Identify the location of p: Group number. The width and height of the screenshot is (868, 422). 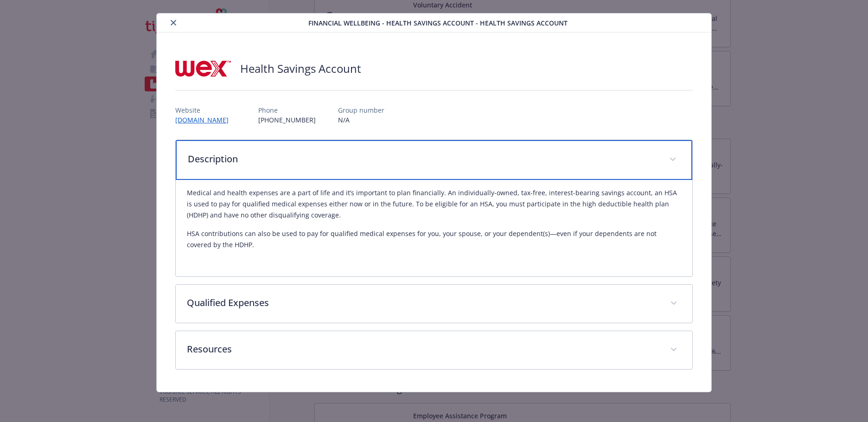
(361, 110).